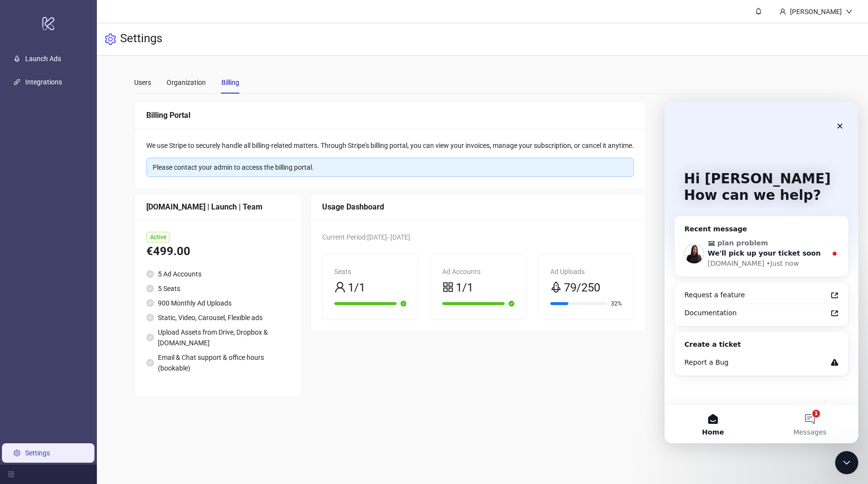  Describe the element at coordinates (11, 474) in the screenshot. I see `span: menu-fold` at that location.